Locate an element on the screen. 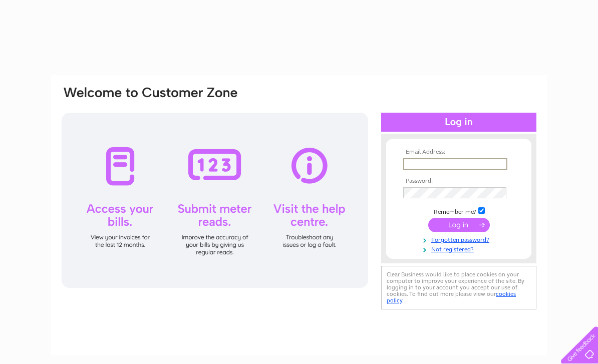  input: Submit is located at coordinates (459, 225).